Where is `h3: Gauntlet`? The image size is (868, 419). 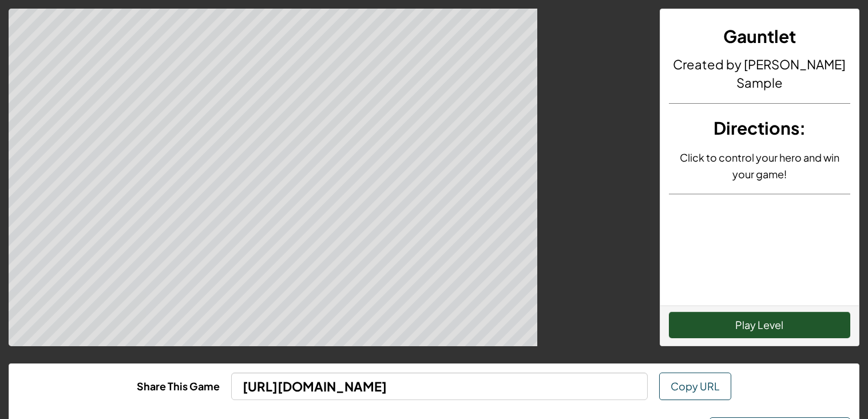 h3: Gauntlet is located at coordinates (759, 36).